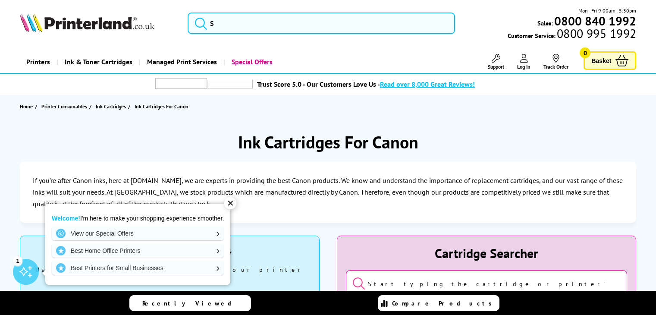 The width and height of the screenshot is (656, 315). Describe the element at coordinates (524, 62) in the screenshot. I see `a: Log In` at that location.